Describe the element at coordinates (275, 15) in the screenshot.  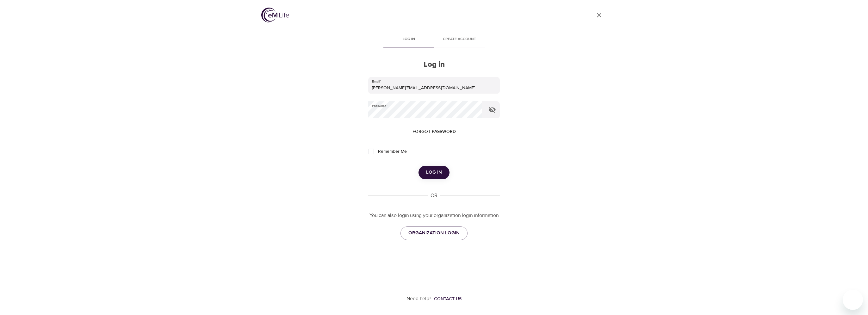
I see `img: logo` at that location.